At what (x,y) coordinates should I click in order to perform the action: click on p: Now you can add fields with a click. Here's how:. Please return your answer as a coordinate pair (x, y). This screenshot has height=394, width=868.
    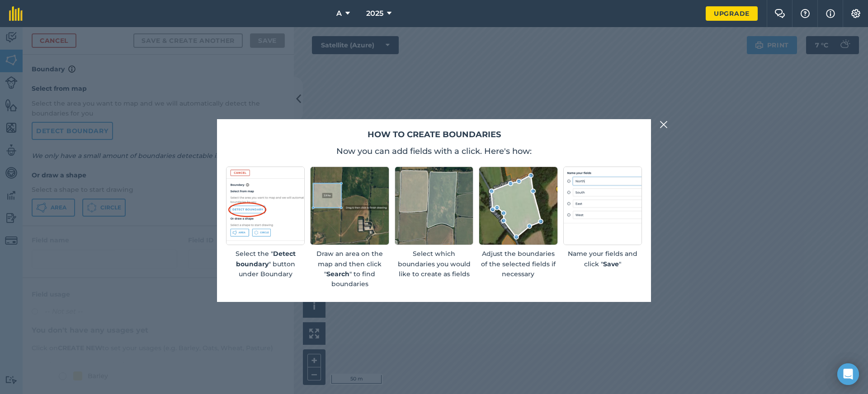
    Looking at the image, I should click on (434, 151).